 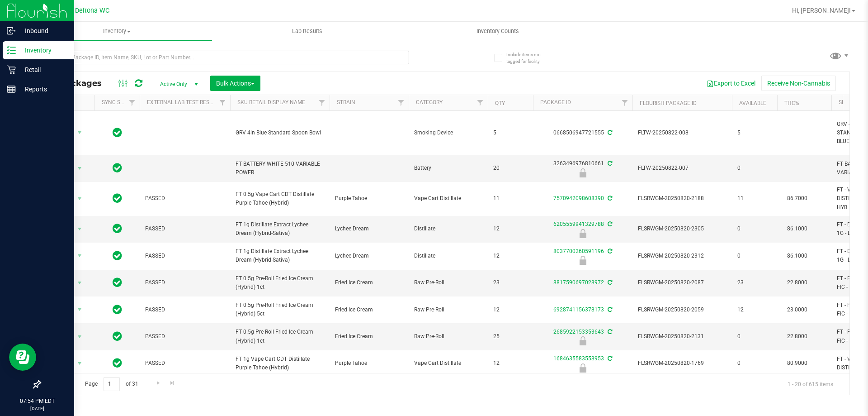 What do you see at coordinates (43, 50) in the screenshot?
I see `p: Inventory` at bounding box center [43, 50].